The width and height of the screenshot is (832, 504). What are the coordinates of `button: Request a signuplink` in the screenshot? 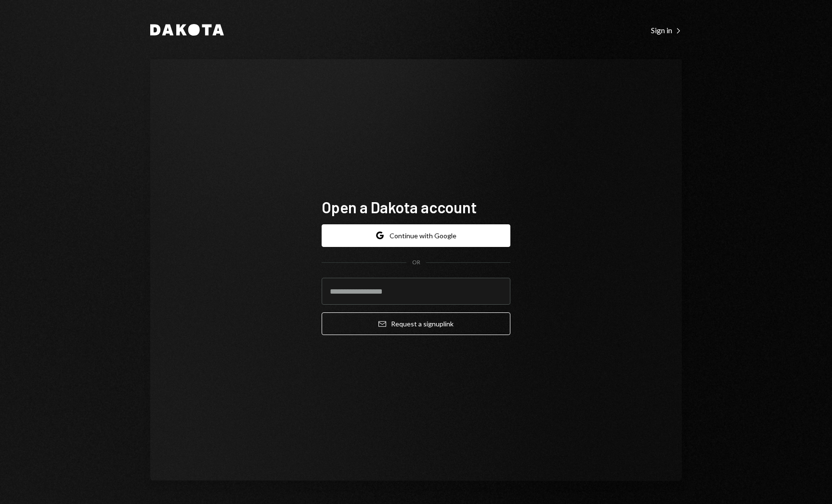 It's located at (416, 323).